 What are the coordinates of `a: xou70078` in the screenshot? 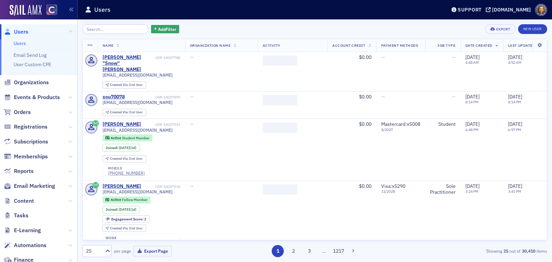 It's located at (114, 97).